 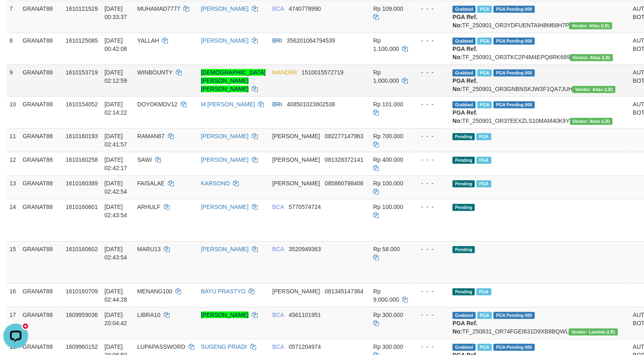 What do you see at coordinates (148, 41) in the screenshot?
I see `span: YALLAH` at bounding box center [148, 41].